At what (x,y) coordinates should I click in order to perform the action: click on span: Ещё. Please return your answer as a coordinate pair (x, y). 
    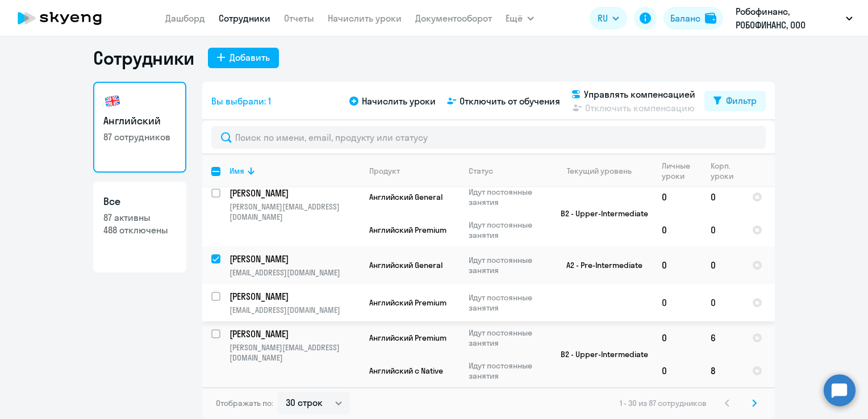
    Looking at the image, I should click on (514, 18).